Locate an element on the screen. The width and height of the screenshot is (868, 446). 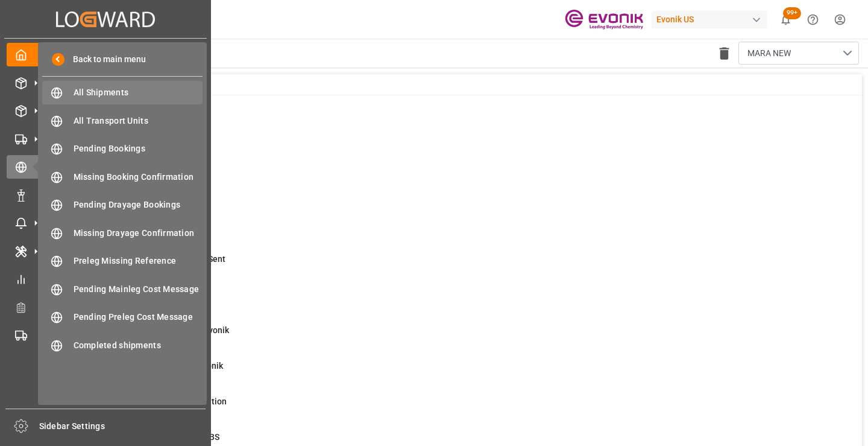
a: All Shipments is located at coordinates (123, 92).